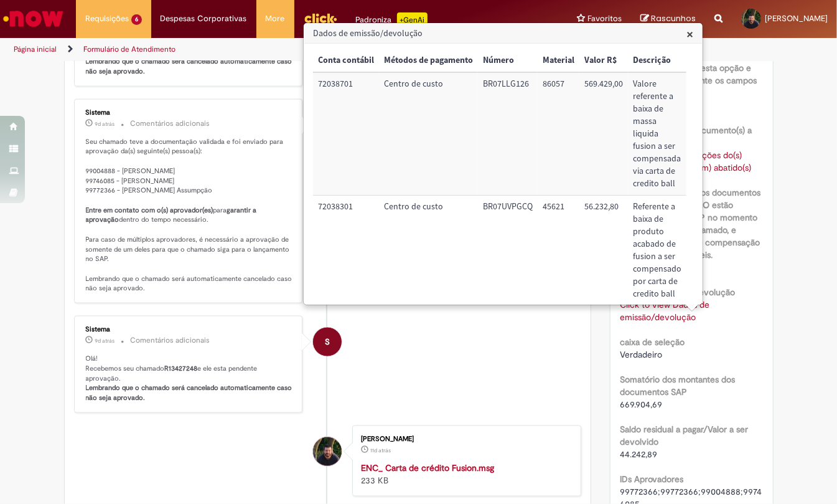 Image resolution: width=837 pixels, height=504 pixels. What do you see at coordinates (658, 133) in the screenshot?
I see `td: Descrição: Valore referente a baixa de massa liquida fusion a ser compensada via carta de credito...` at bounding box center [658, 133].